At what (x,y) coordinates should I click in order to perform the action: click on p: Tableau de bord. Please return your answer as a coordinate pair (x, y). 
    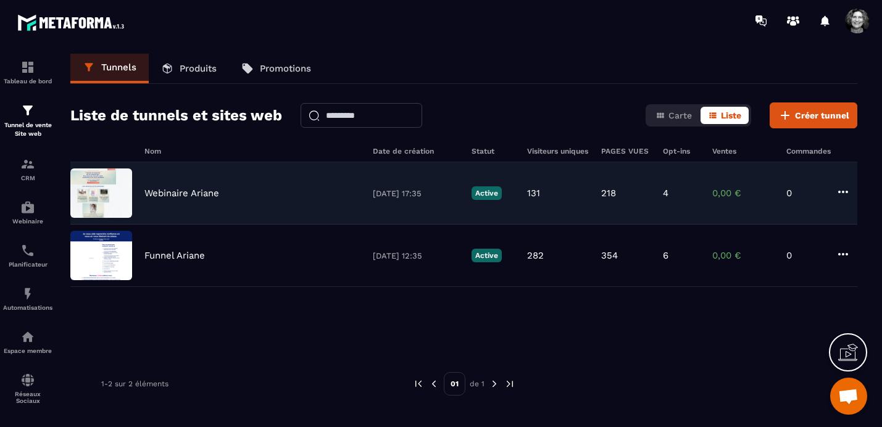
    Looking at the image, I should click on (28, 81).